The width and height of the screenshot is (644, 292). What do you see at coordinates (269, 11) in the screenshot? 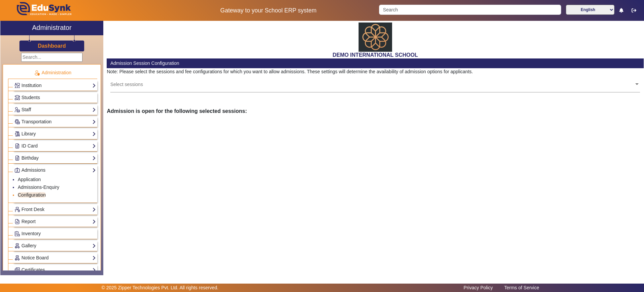
I see `h5: Gateway to your School ERP system` at bounding box center [269, 11].